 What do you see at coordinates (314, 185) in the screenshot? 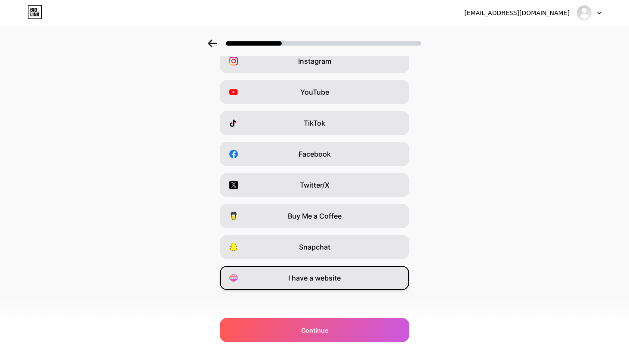
I see `span: Twitter/X` at bounding box center [314, 185].